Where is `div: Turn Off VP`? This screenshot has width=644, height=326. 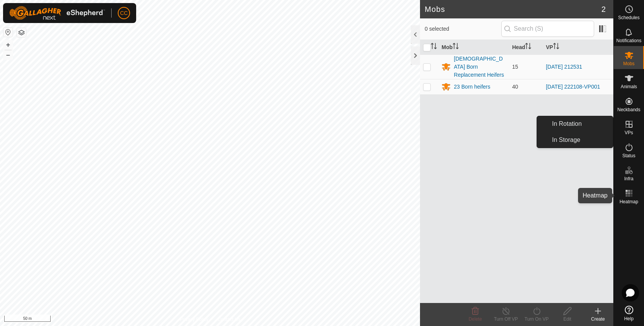
div: Turn Off VP is located at coordinates (506, 319).